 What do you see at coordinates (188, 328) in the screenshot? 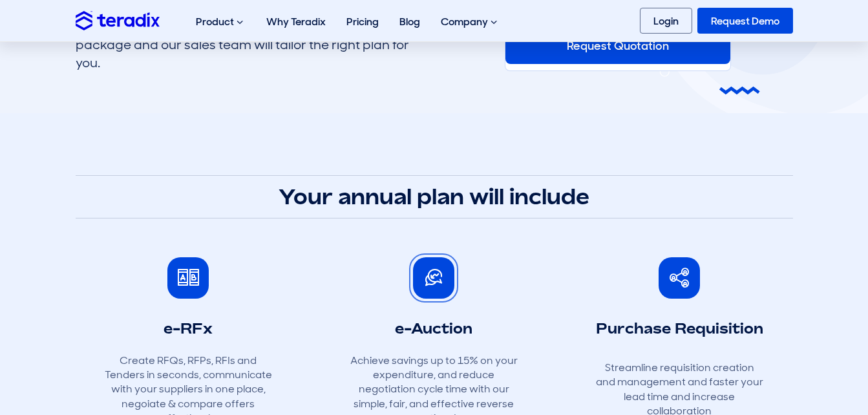
I see `h3: e-RFx` at bounding box center [188, 328].